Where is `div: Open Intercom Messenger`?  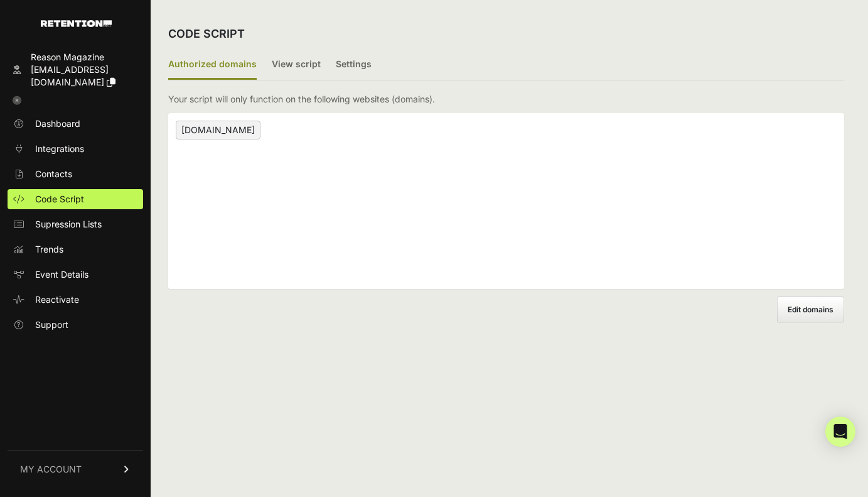
div: Open Intercom Messenger is located at coordinates (840, 431).